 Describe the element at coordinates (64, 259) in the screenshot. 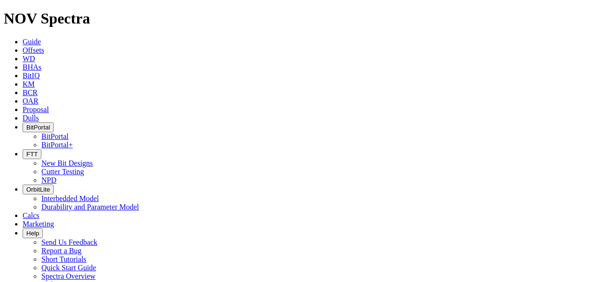

I see `a: Short Tutorials` at that location.